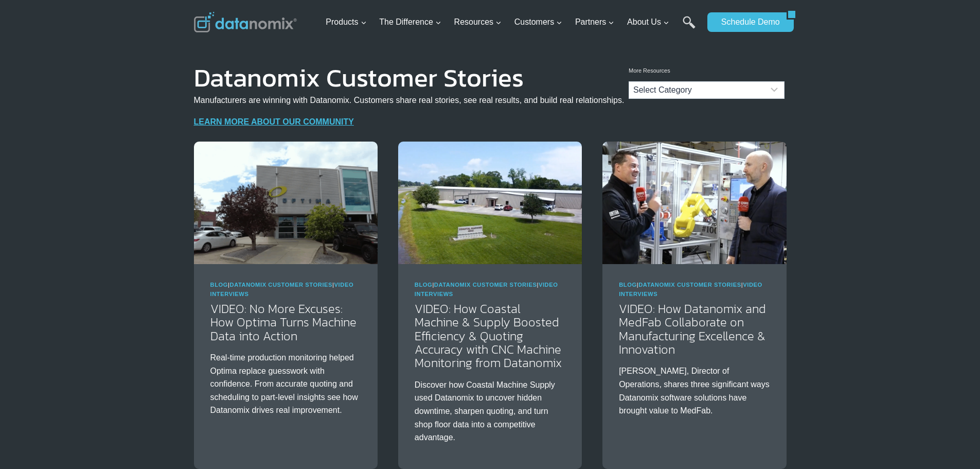  What do you see at coordinates (246, 22) in the screenshot?
I see `img: Datanomix` at bounding box center [246, 22].